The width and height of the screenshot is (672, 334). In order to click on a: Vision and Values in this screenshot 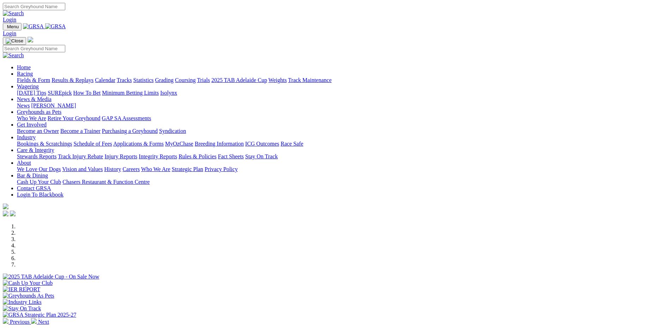, I will do `click(82, 169)`.